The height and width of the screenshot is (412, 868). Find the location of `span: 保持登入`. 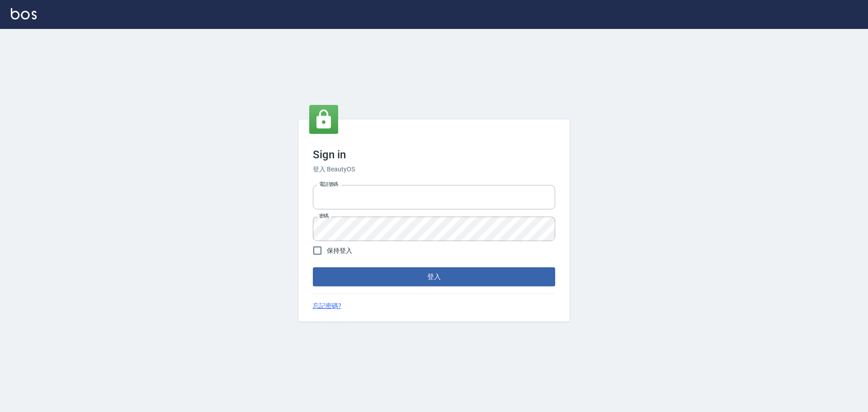

span: 保持登入 is located at coordinates (340, 251).